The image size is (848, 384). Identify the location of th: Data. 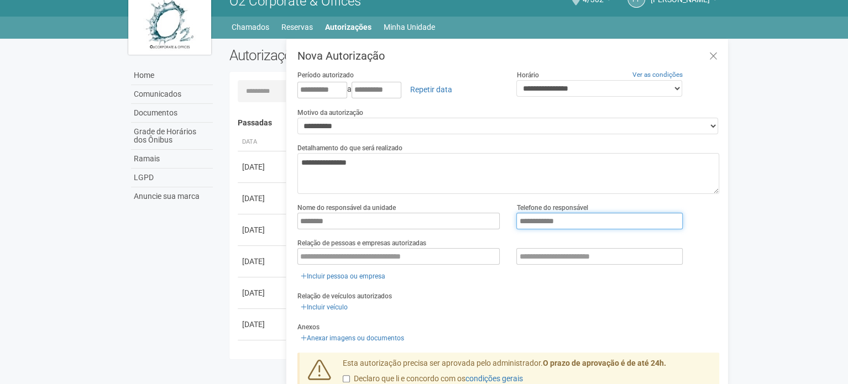
(263, 142).